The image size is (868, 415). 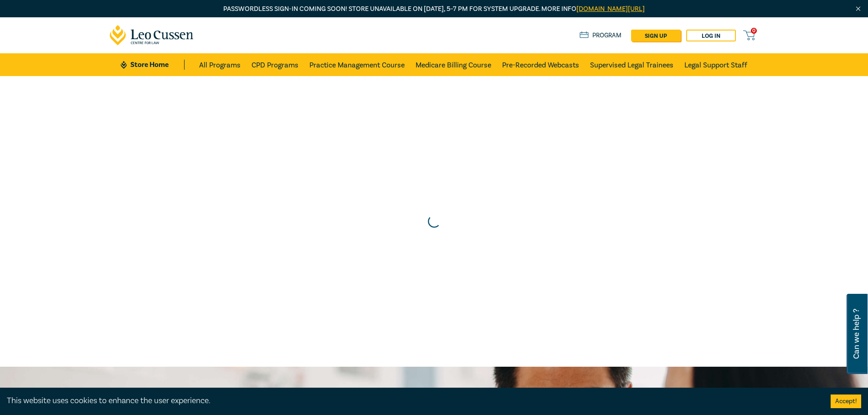 What do you see at coordinates (540, 65) in the screenshot?
I see `a: Pre-Recorded Webcasts` at bounding box center [540, 65].